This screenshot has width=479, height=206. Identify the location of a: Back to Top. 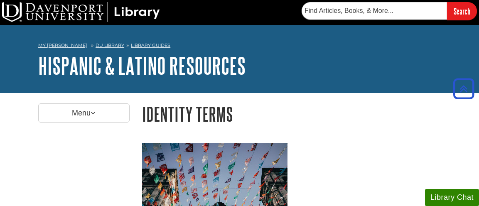
(464, 89).